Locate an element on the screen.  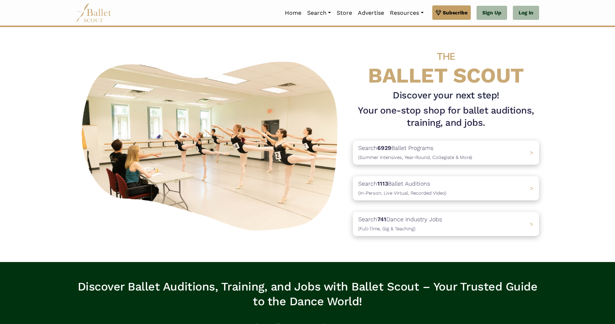
h3: Discover your next step! is located at coordinates (446, 95).